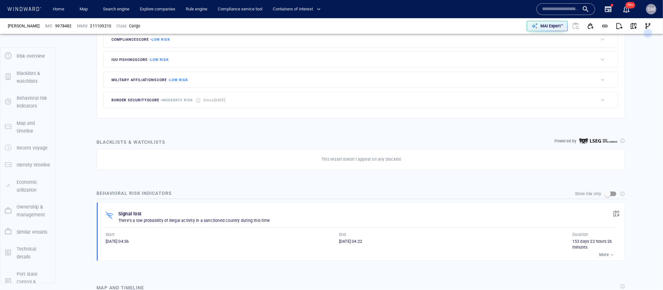 The width and height of the screenshot is (663, 290). Describe the element at coordinates (141, 39) in the screenshot. I see `span: compliance score -` at that location.